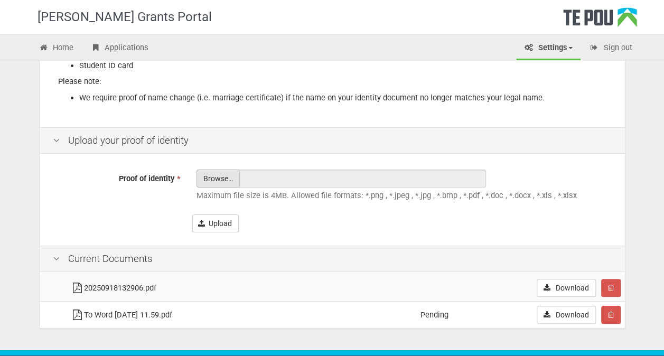  Describe the element at coordinates (218, 179) in the screenshot. I see `span: Browse…` at that location.